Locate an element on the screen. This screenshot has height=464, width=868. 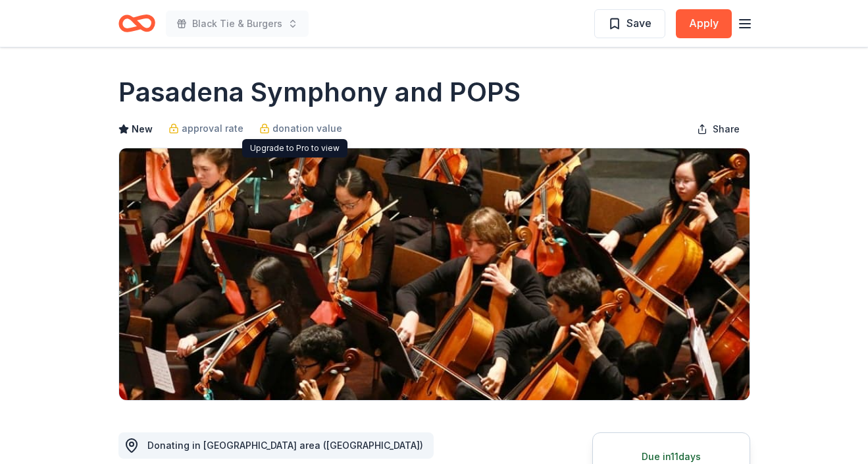
a: donation value is located at coordinates (301, 128).